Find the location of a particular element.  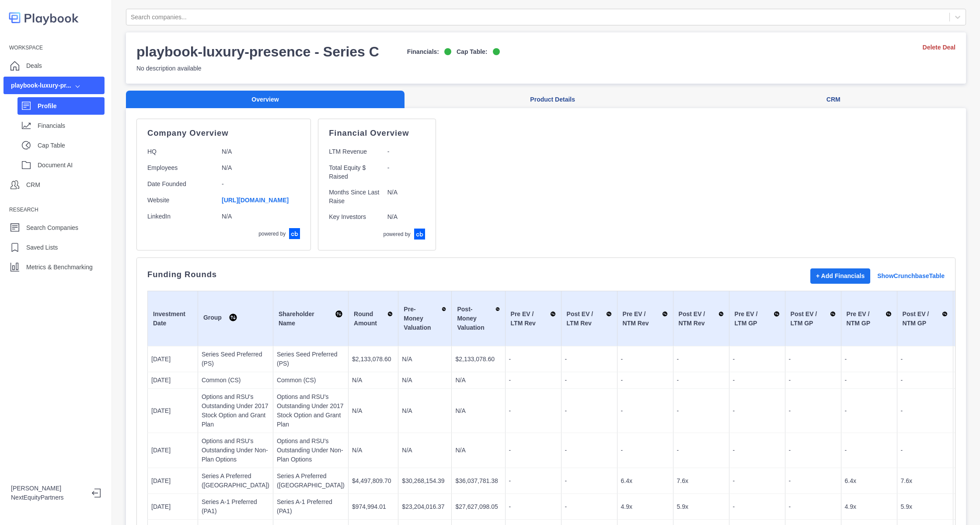

p: Date Founded is located at coordinates (181, 184).